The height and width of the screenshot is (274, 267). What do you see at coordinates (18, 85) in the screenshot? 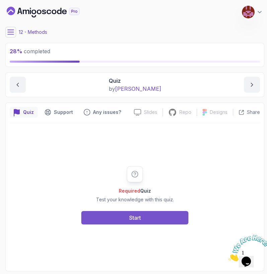
I see `button: previous content` at bounding box center [18, 85].